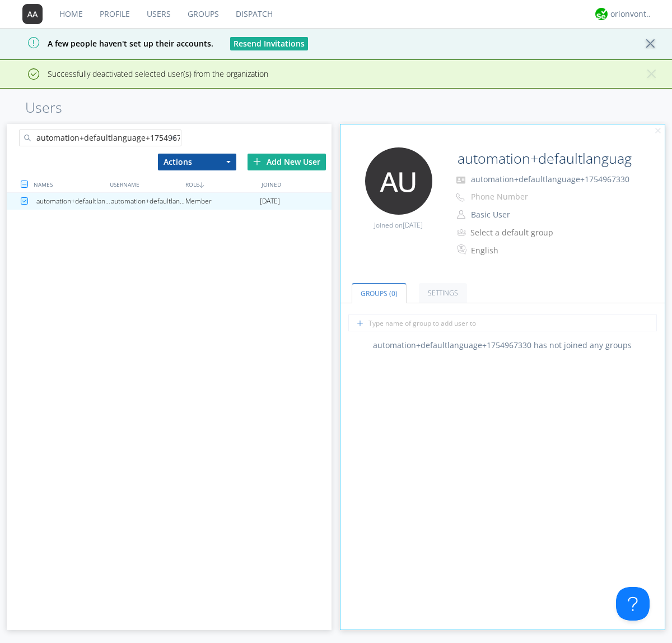 The image size is (672, 643). I want to click on span: Successfully deactivated selected user(s) from the organization, so click(138, 73).